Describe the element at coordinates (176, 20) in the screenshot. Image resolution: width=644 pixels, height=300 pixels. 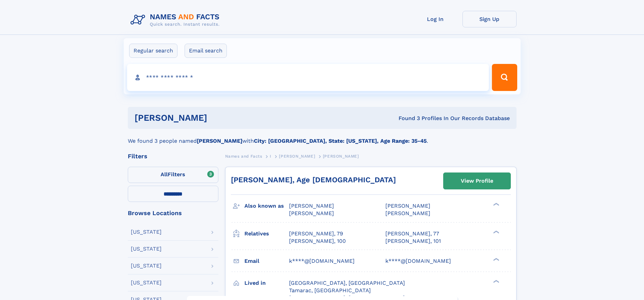
I see `img: Logo Names and Facts` at that location.